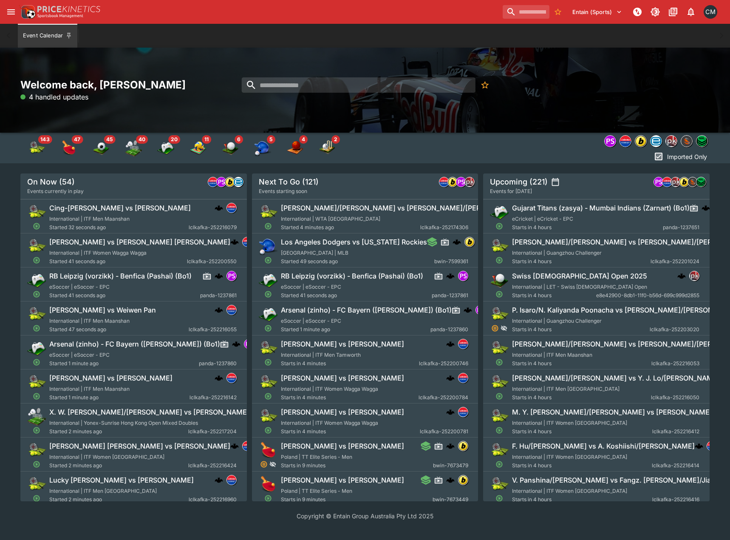 The image size is (730, 540). I want to click on h5: Upcoming (221), so click(519, 181).